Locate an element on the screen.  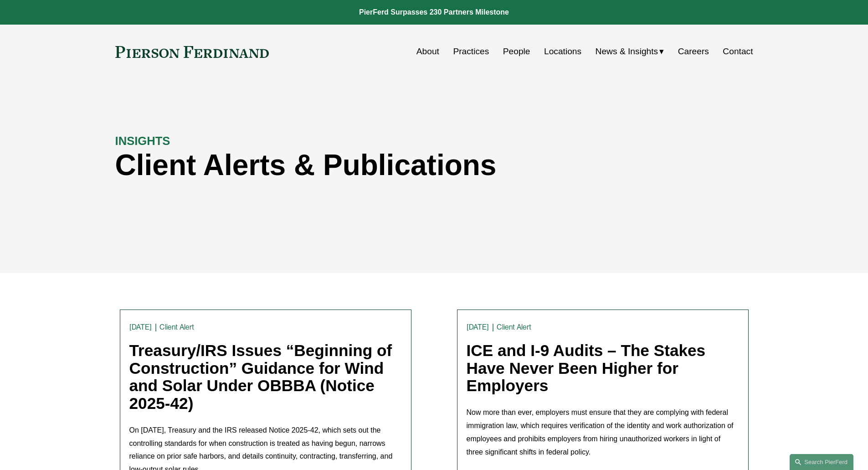
a: Locations is located at coordinates (563, 51).